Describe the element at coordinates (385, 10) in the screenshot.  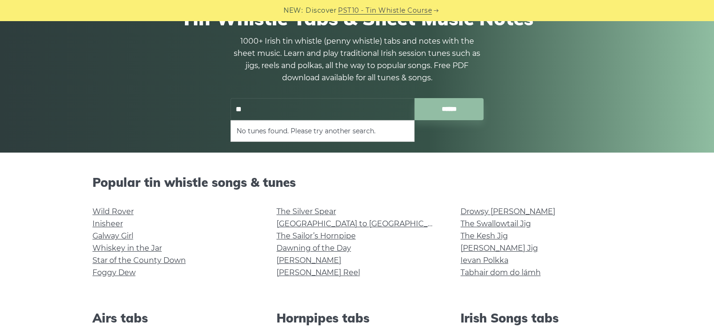
I see `a: PST10 - Tin Whistle Course` at that location.